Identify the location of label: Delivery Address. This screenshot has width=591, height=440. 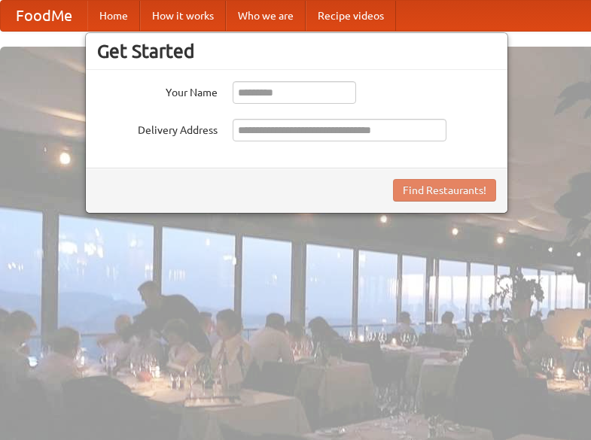
(157, 128).